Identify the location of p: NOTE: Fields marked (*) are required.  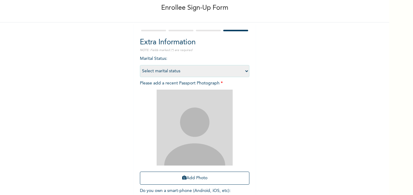
(195, 50).